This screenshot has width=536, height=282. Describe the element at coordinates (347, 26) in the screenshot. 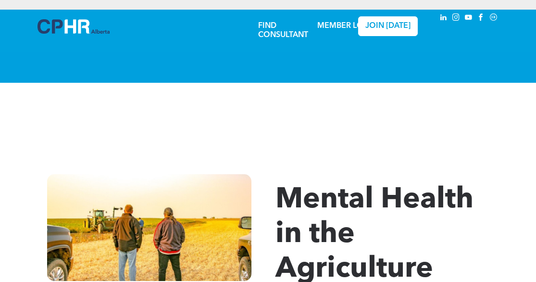

I see `a: MEMBER LOGIN` at that location.